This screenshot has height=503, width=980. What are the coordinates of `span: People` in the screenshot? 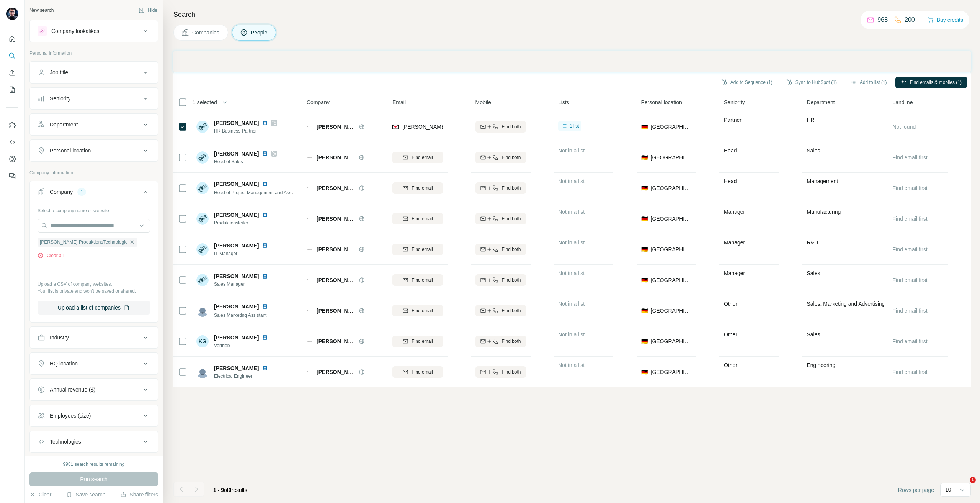 It's located at (260, 33).